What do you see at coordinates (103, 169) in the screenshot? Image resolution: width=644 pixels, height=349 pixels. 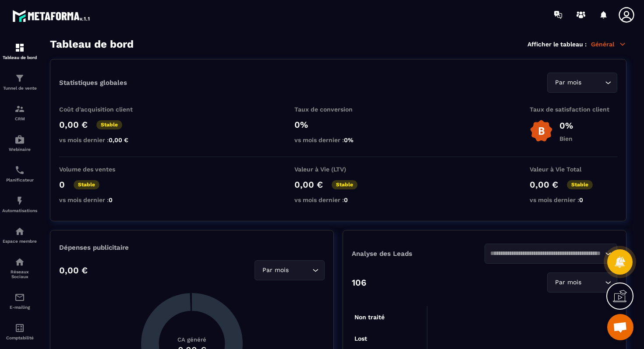 I see `p: Volume des ventes` at bounding box center [103, 169].